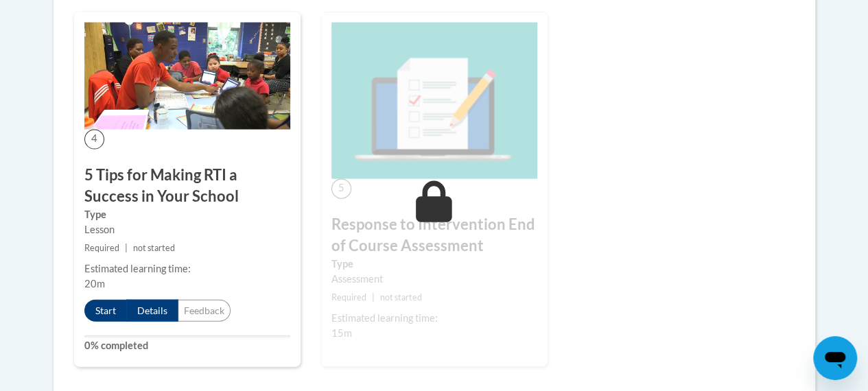  What do you see at coordinates (188, 346) in the screenshot?
I see `label: 0% completed` at bounding box center [188, 346].